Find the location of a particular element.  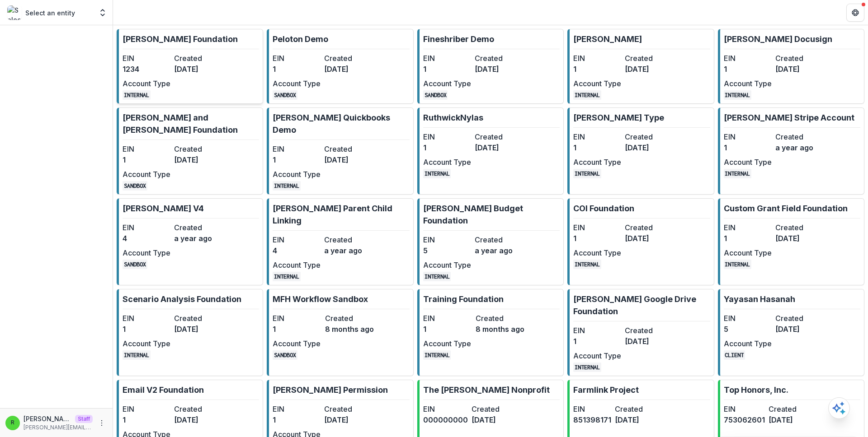

button: More is located at coordinates (102, 423).